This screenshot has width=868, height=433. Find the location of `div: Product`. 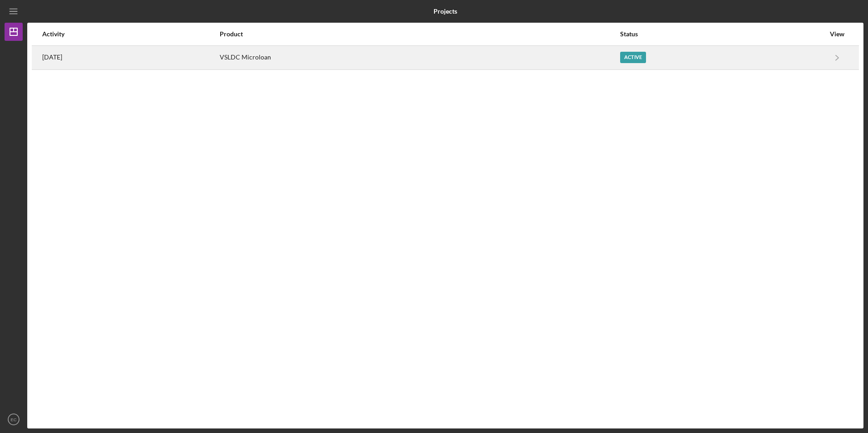

div: Product is located at coordinates (420, 34).